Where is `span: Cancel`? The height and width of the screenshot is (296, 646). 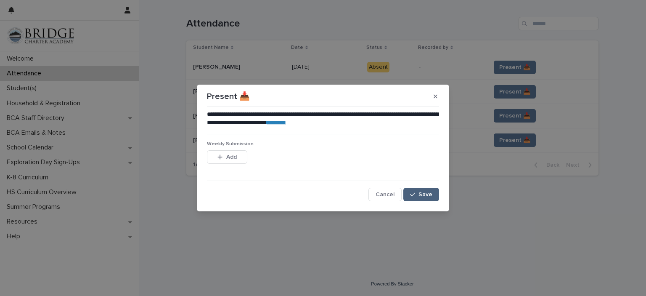 span: Cancel is located at coordinates (385, 194).